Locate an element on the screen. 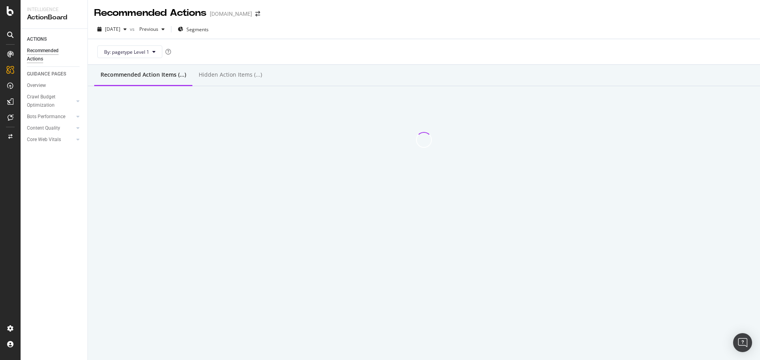 This screenshot has height=360, width=760. span: Segments is located at coordinates (197, 29).